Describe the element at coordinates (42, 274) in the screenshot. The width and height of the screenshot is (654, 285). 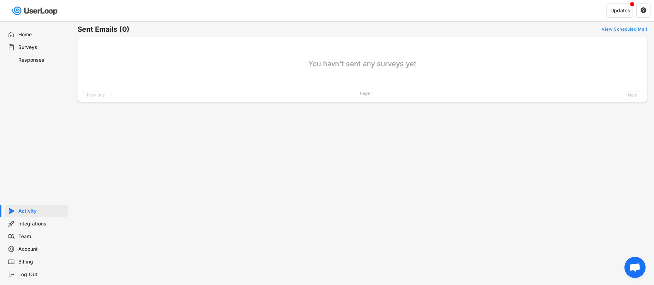
I see `div: Log Out` at that location.